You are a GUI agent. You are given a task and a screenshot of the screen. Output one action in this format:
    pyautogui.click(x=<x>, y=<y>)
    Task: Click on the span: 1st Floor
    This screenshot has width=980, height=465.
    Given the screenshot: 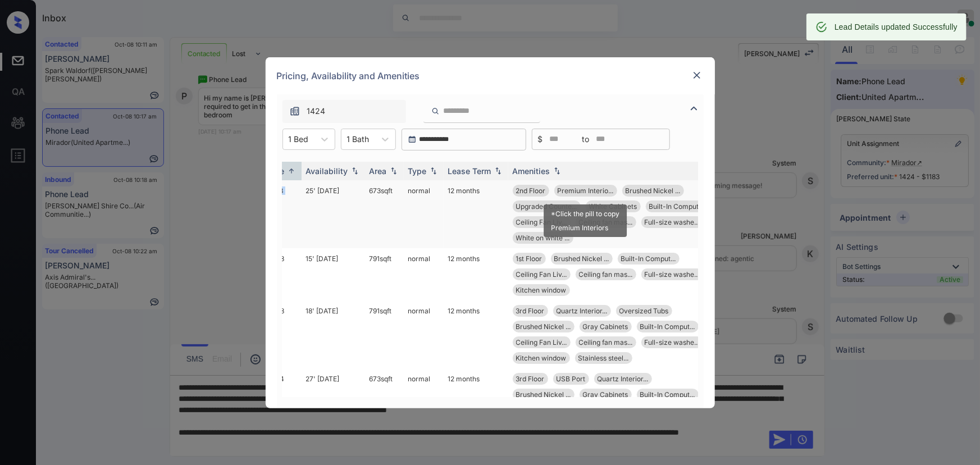 What is the action you would take?
    pyautogui.click(x=529, y=259)
    